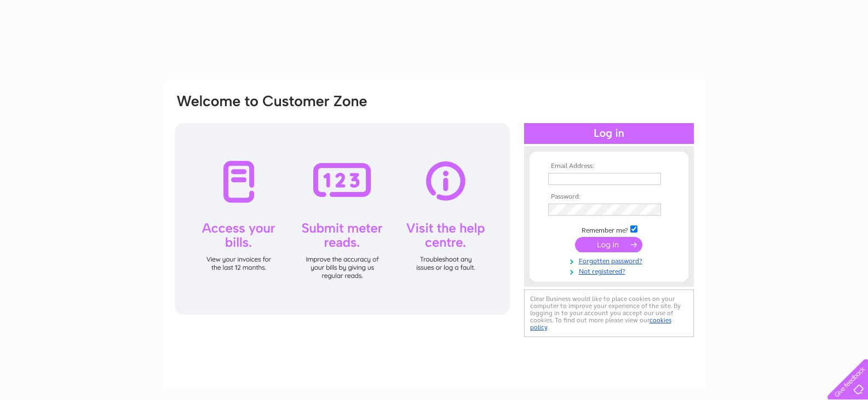  I want to click on div: Clear Business would like to place cookies on your computer to improve your experience of the sit..., so click(609, 313).